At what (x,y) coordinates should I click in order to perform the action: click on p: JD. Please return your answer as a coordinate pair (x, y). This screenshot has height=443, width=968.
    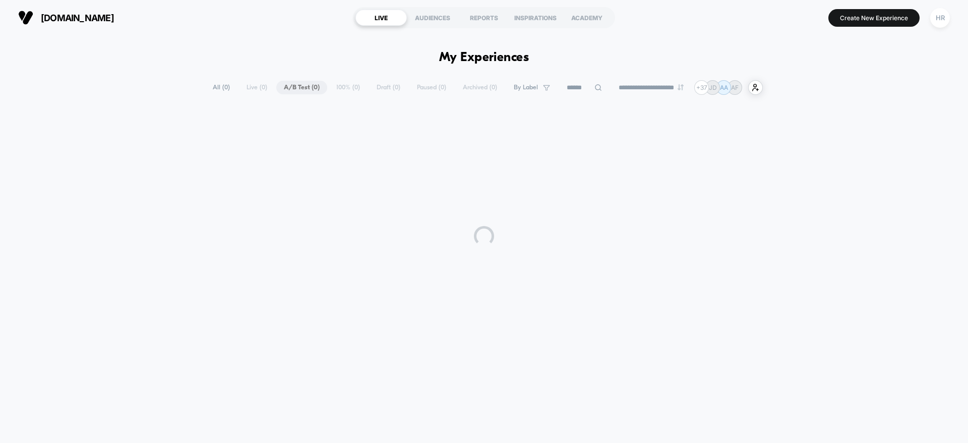
    Looking at the image, I should click on (713, 87).